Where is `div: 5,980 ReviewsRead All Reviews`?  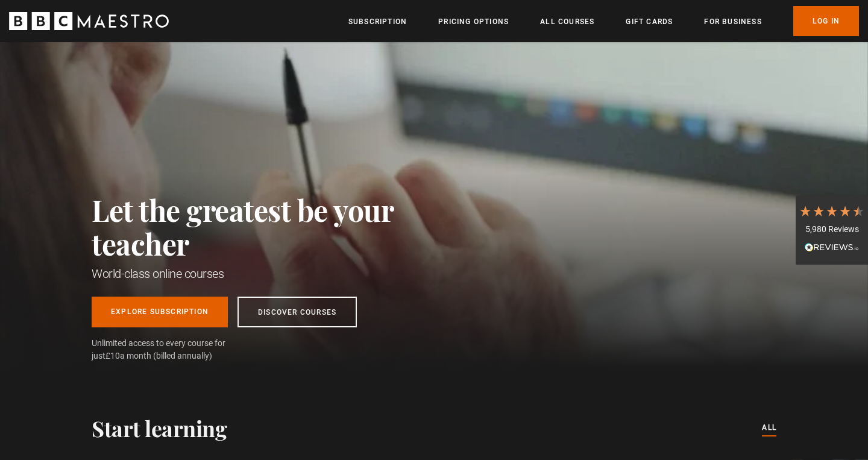
div: 5,980 ReviewsRead All Reviews is located at coordinates (832, 230).